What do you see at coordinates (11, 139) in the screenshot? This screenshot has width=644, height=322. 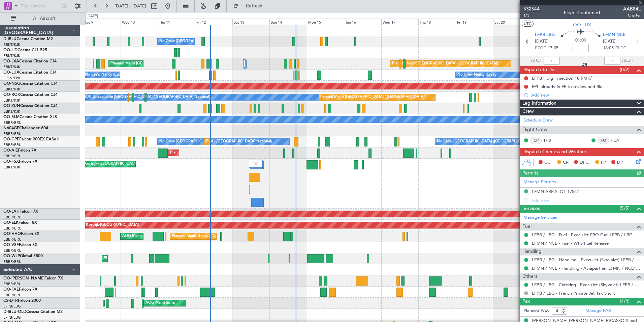 I see `span: OO-GPE` at bounding box center [11, 139].